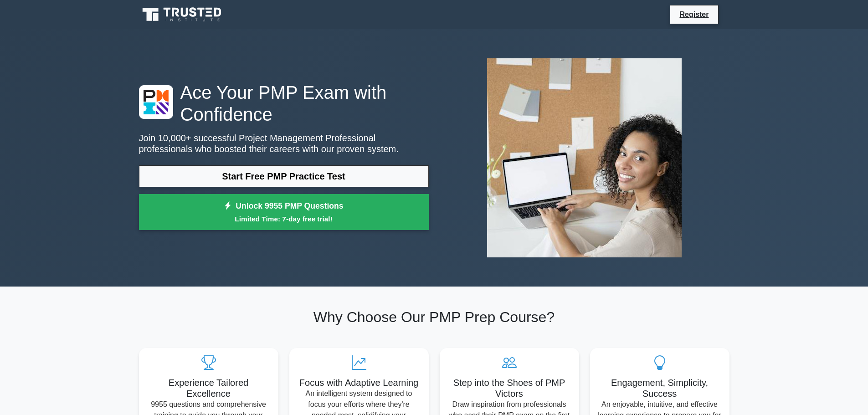 The width and height of the screenshot is (868, 415). I want to click on h5: Focus with Adaptive Learning, so click(359, 383).